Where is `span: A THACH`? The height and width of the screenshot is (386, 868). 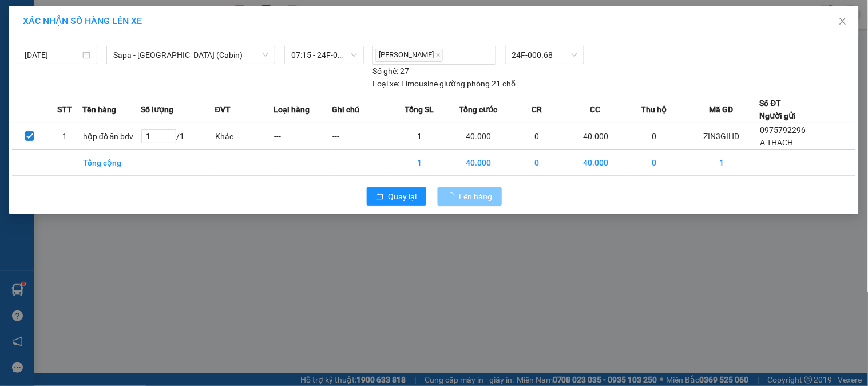 span: A THACH is located at coordinates (777, 142).